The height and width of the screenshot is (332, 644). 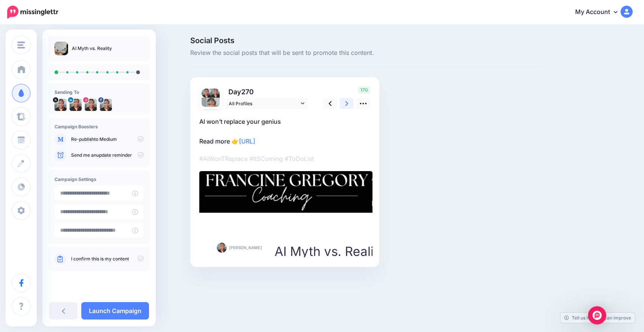 What do you see at coordinates (107, 140) in the screenshot?
I see `p: to Medium` at bounding box center [107, 140].